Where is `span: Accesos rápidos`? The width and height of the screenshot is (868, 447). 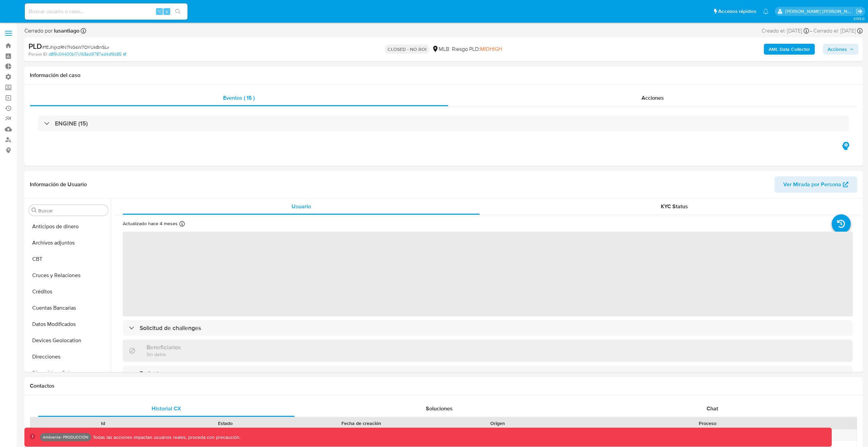 span: Accesos rápidos is located at coordinates (737, 11).